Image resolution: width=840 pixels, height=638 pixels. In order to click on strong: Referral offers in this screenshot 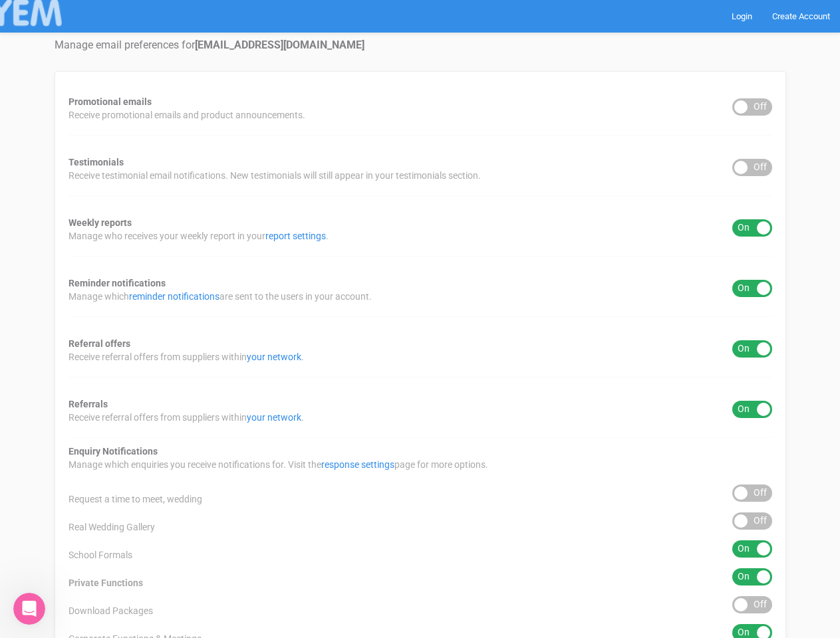, I will do `click(99, 344)`.